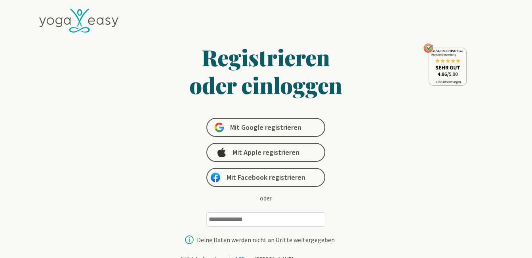  Describe the element at coordinates (266, 127) in the screenshot. I see `span: Mit Google registrieren` at that location.